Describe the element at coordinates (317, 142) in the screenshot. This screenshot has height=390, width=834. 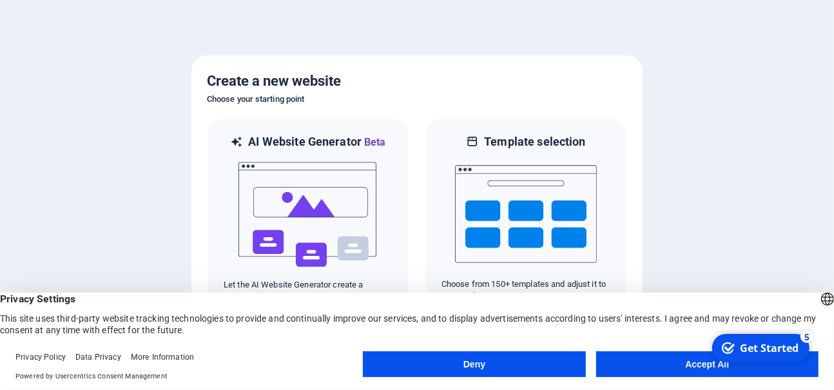
I see `h6: AI Website Generator` at that location.